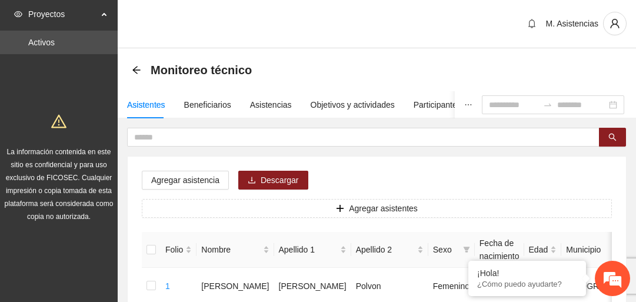 The width and height of the screenshot is (636, 302). I want to click on div: Asistencias, so click(271, 105).